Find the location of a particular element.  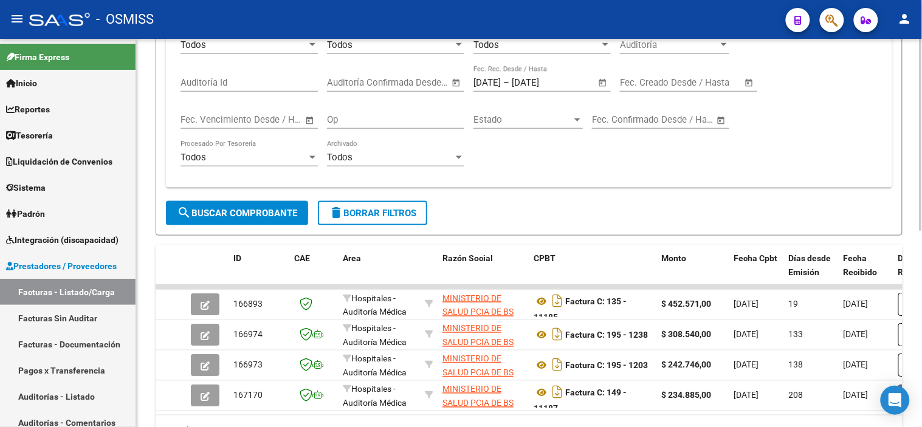

mat-icon: person is located at coordinates (905, 19).